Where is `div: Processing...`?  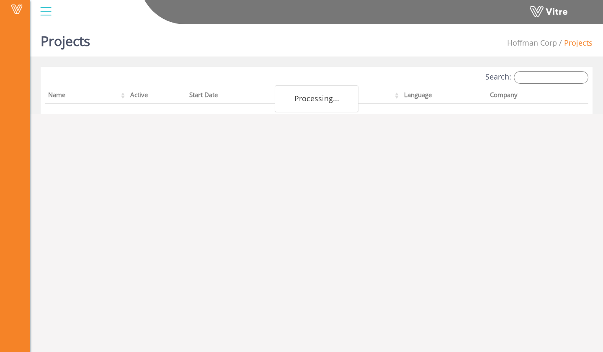 div: Processing... is located at coordinates (316, 99).